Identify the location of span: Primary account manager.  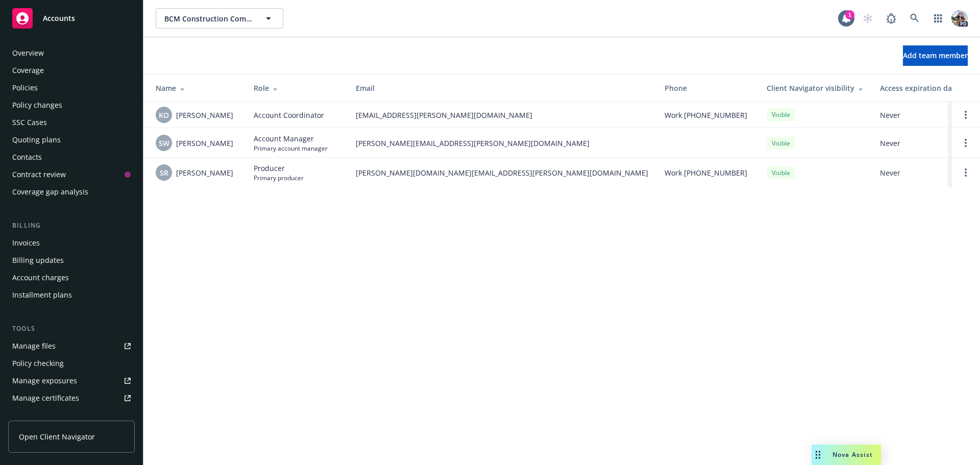
(290, 148).